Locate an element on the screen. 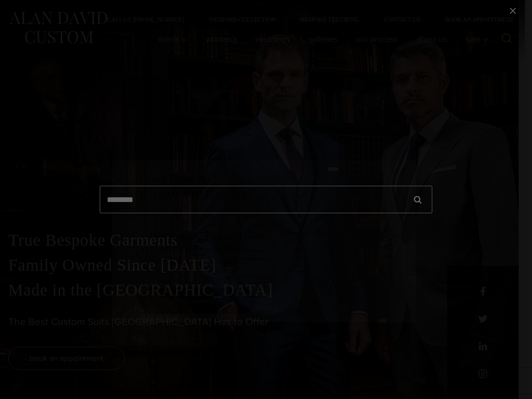  button: Close is located at coordinates (416, 77).